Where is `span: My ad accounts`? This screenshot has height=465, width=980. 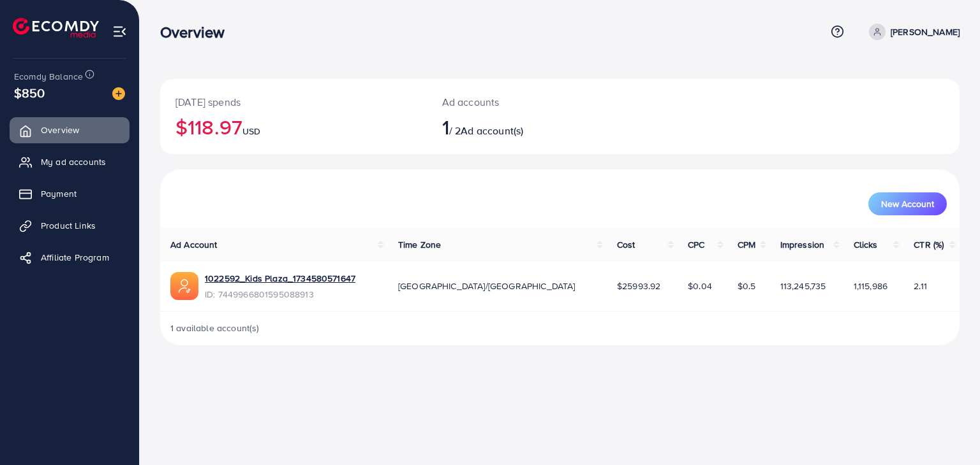 span: My ad accounts is located at coordinates (74, 162).